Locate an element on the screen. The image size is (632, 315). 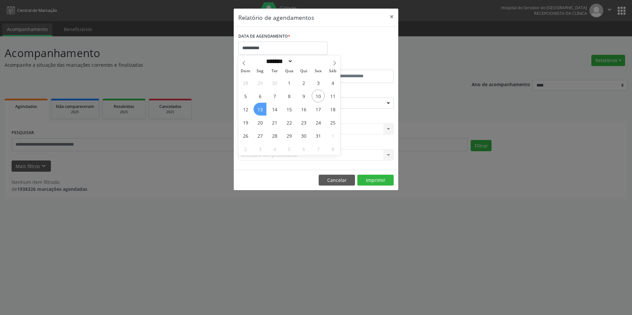
span: Outubro 13, 2025 is located at coordinates (260, 109).